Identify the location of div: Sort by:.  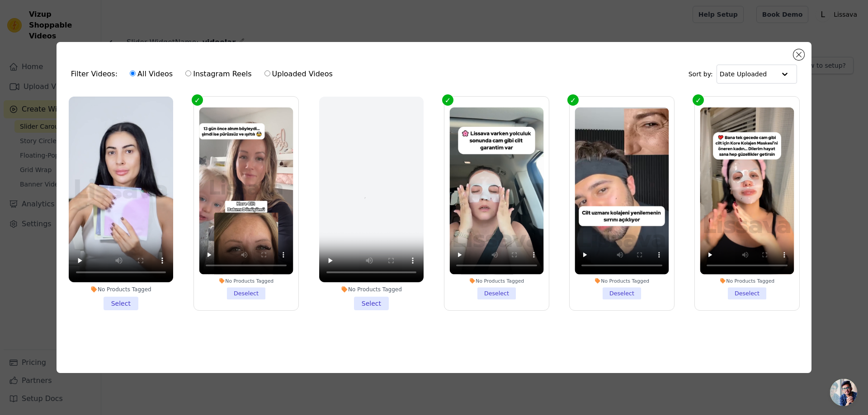
(743, 74).